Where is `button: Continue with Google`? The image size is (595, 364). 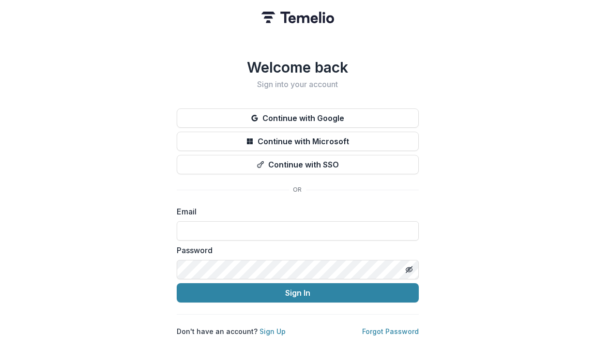
button: Continue with Google is located at coordinates (298, 118).